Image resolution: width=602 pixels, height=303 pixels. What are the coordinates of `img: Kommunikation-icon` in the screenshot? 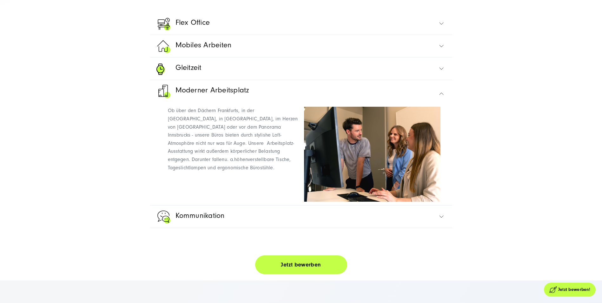 It's located at (164, 217).